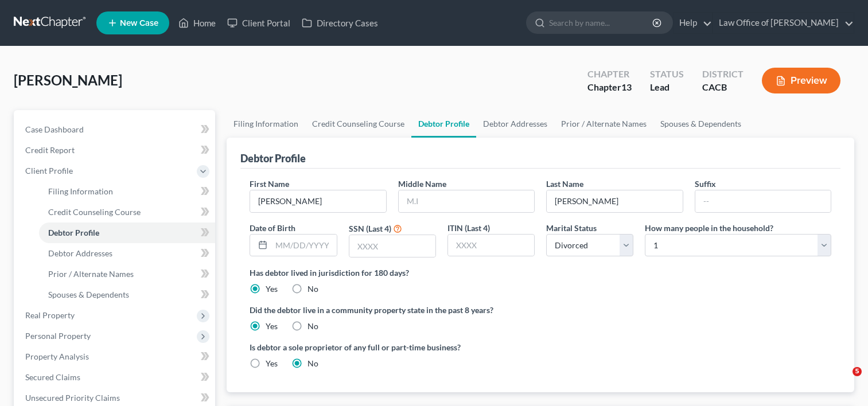  What do you see at coordinates (422, 183) in the screenshot?
I see `label: Middle Name` at bounding box center [422, 183].